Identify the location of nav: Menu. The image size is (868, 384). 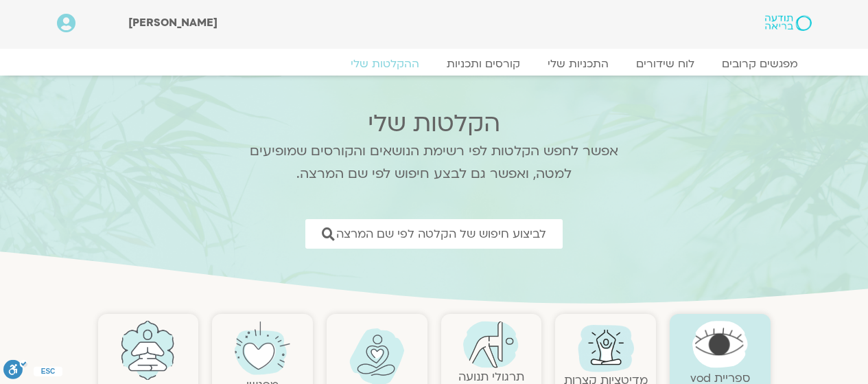
(434, 64).